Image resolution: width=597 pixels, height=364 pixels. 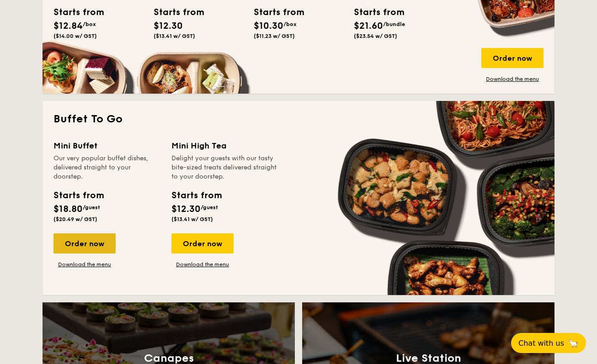 I want to click on span: Chat with us, so click(x=541, y=343).